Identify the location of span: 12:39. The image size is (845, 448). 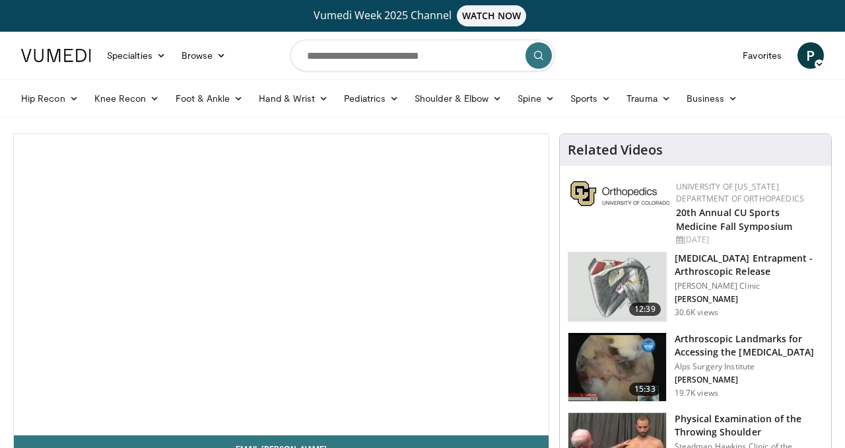
(645, 309).